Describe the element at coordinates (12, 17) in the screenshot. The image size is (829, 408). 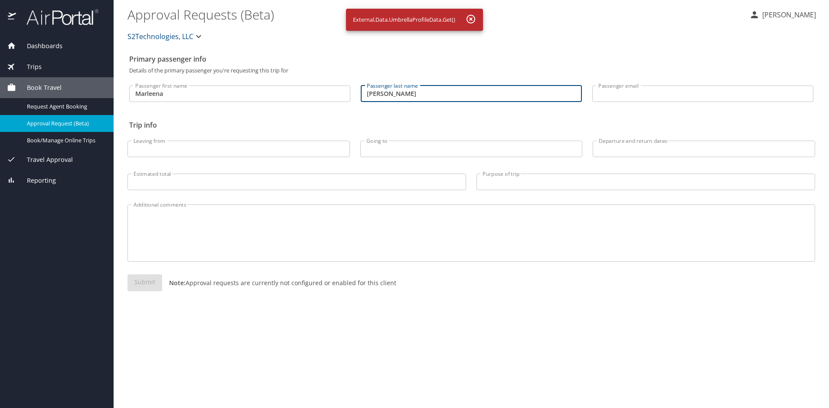
I see `img: icon-airportal.png` at that location.